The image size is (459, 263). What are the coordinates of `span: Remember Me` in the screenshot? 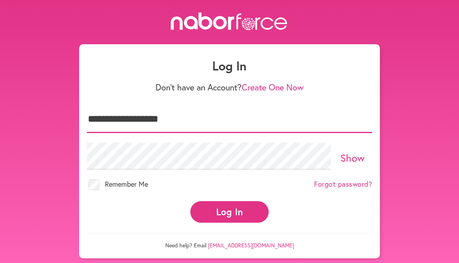 It's located at (127, 184).